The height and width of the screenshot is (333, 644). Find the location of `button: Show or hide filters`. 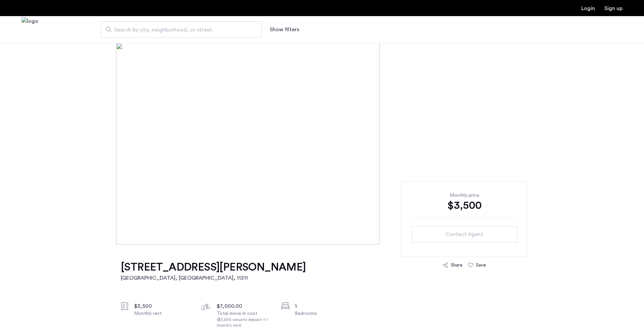

button: Show or hide filters is located at coordinates (284, 30).